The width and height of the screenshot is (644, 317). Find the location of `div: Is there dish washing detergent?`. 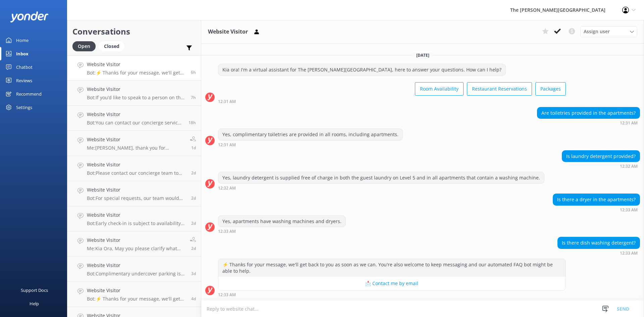

div: Is there dish washing detergent? is located at coordinates (599, 243).